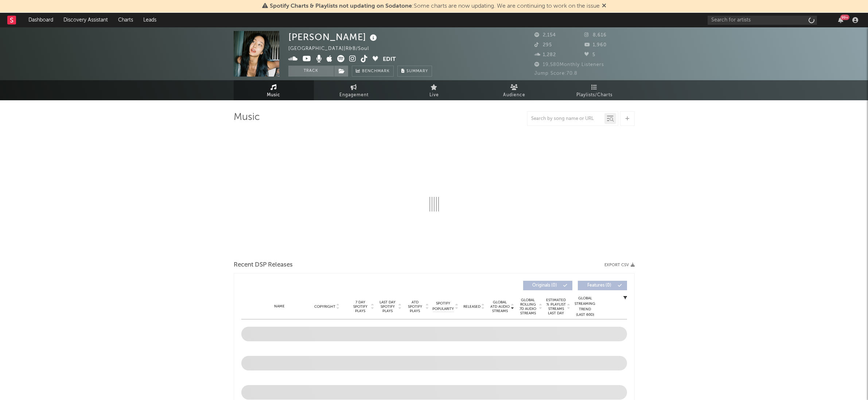 Image resolution: width=868 pixels, height=400 pixels. Describe the element at coordinates (602, 285) in the screenshot. I see `button: Features(0)` at that location.